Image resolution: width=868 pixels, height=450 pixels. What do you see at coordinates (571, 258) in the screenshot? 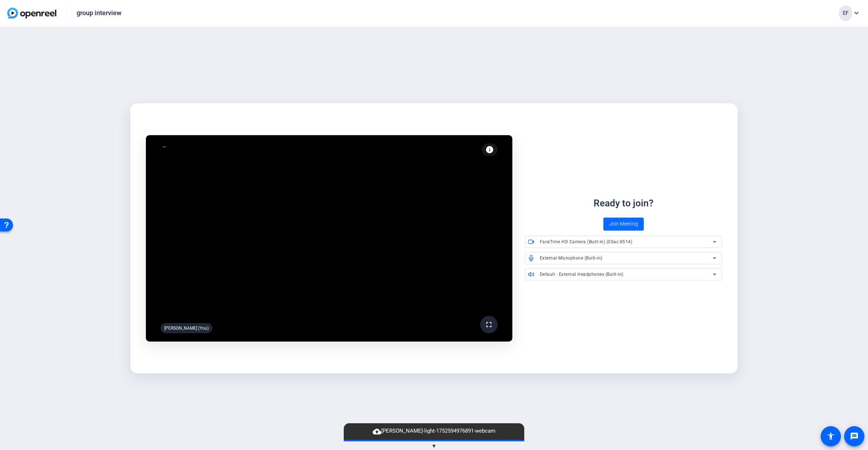
I see `span: External Microphone (Built-in)` at bounding box center [571, 258].